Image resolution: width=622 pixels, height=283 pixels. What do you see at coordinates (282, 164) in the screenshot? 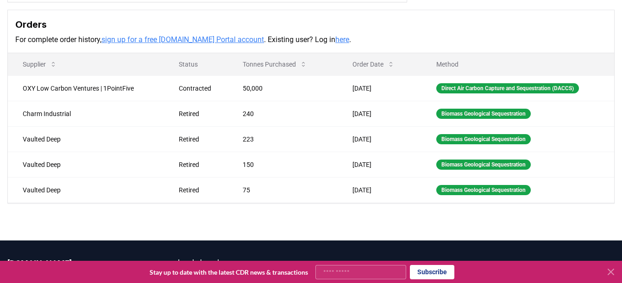
I see `td: 150` at bounding box center [282, 164].